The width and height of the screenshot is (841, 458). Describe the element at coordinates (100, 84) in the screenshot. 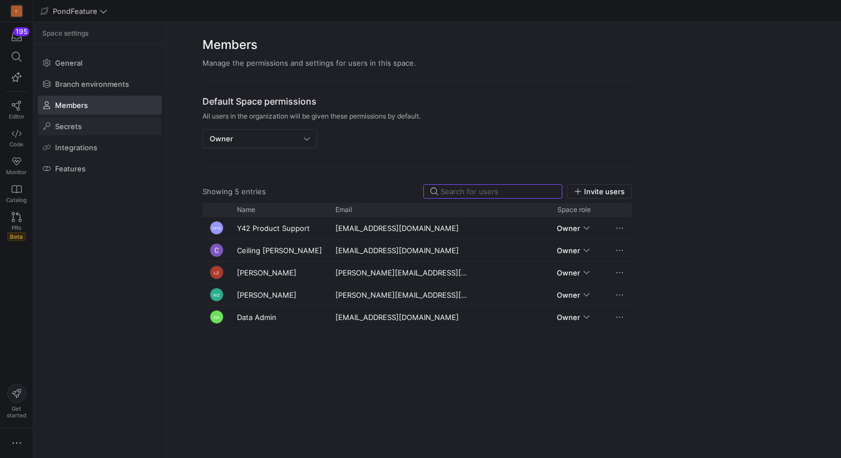

I see `a: Branch environments` at that location.